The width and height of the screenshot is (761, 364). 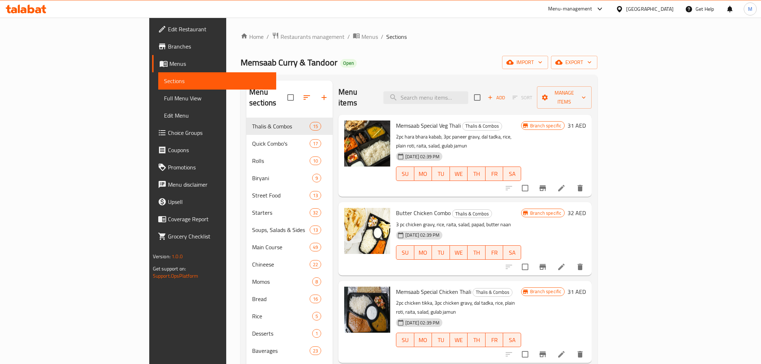 What do you see at coordinates (282, 316) in the screenshot?
I see `div: Rice` at bounding box center [282, 316].